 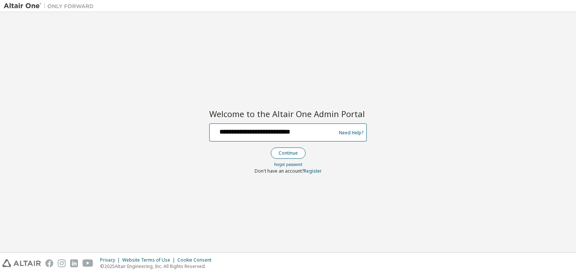 What do you see at coordinates (351, 132) in the screenshot?
I see `a: Need Help?` at bounding box center [351, 132].